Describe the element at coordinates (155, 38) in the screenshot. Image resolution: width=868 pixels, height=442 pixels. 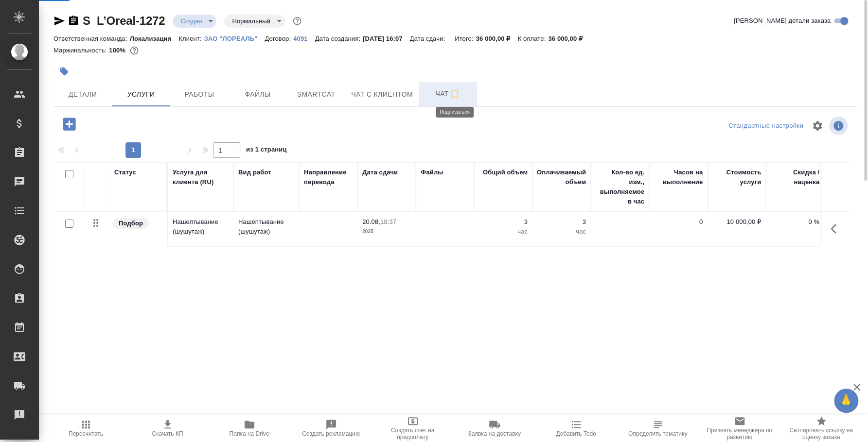
I see `p: Локализация` at that location.